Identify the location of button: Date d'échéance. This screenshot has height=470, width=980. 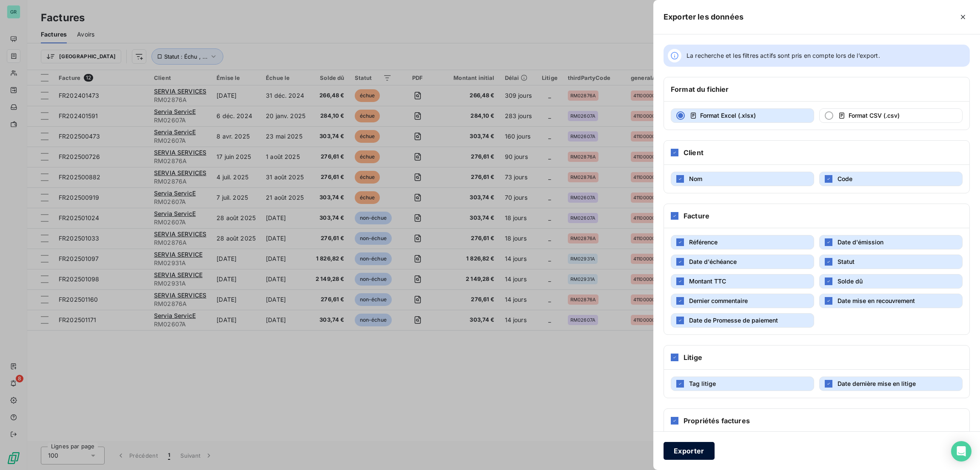
(742, 262).